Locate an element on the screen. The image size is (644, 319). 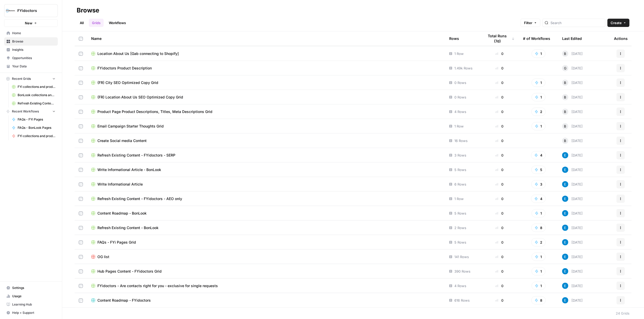
span: Create Social media Content is located at coordinates (122, 141).